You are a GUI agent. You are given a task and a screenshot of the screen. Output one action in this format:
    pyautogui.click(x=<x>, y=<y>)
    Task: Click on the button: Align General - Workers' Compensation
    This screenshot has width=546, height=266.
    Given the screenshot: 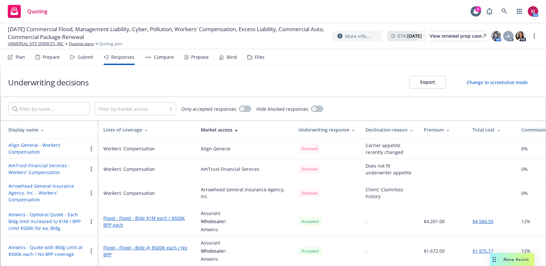 What is the action you would take?
    pyautogui.click(x=48, y=149)
    